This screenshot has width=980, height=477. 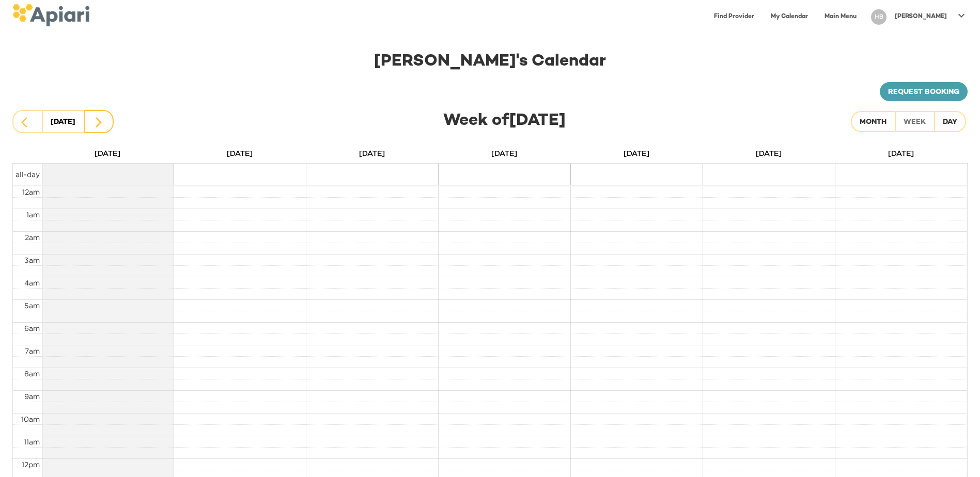 I want to click on span: Request booking, so click(x=923, y=93).